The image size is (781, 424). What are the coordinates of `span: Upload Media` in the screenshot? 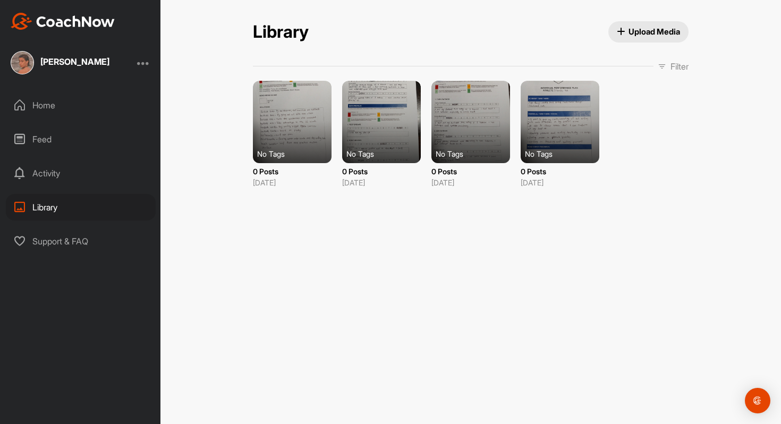 It's located at (649, 31).